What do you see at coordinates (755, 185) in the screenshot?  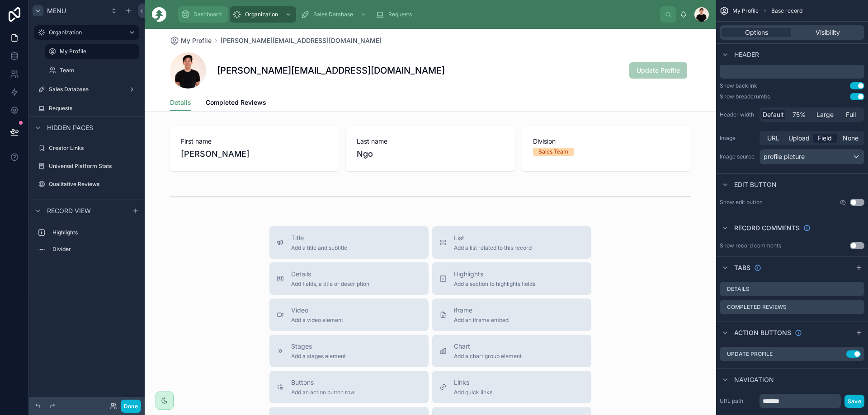 I see `span: Edit button` at bounding box center [755, 185].